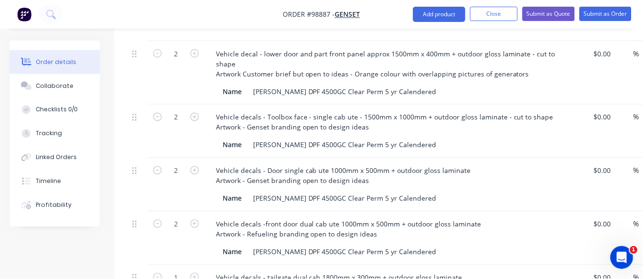  What do you see at coordinates (440, 15) in the screenshot?
I see `button: Add product` at bounding box center [440, 15].